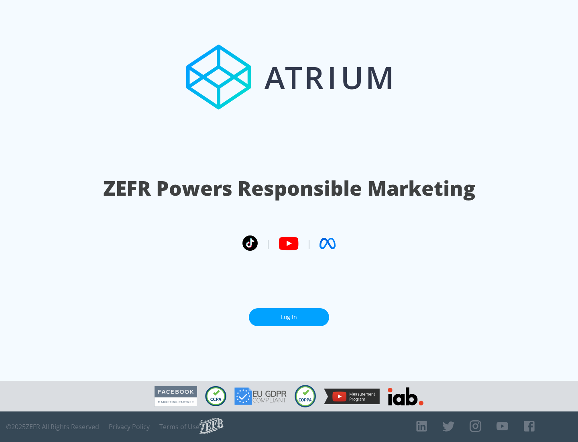  What do you see at coordinates (216, 396) in the screenshot?
I see `img: CCPA Compliant` at bounding box center [216, 396].